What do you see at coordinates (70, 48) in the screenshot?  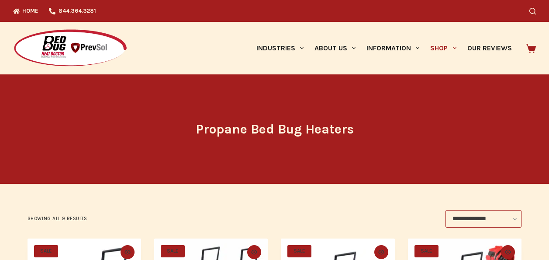 I see `img: Prevsol/Bed Bug Heat Doctor` at bounding box center [70, 48].